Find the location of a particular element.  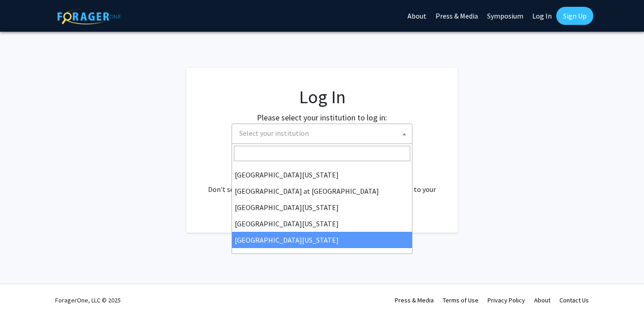

a: About is located at coordinates (542, 300).